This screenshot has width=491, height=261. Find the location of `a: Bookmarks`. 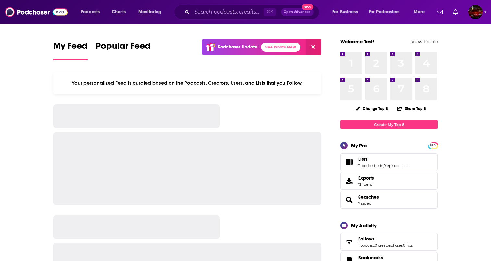

a: Bookmarks is located at coordinates (376, 257).